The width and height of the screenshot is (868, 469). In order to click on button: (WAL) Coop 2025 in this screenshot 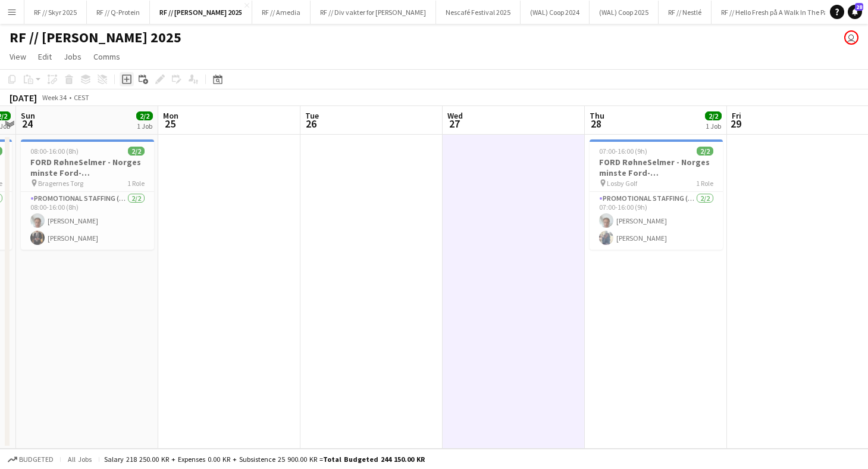, I will do `click(624, 12)`.